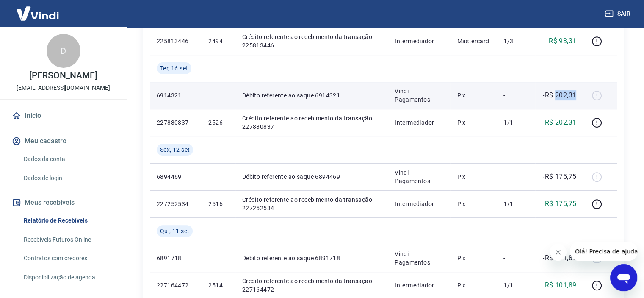  Describe the element at coordinates (175, 150) in the screenshot. I see `span: Sex, 12 set` at that location.